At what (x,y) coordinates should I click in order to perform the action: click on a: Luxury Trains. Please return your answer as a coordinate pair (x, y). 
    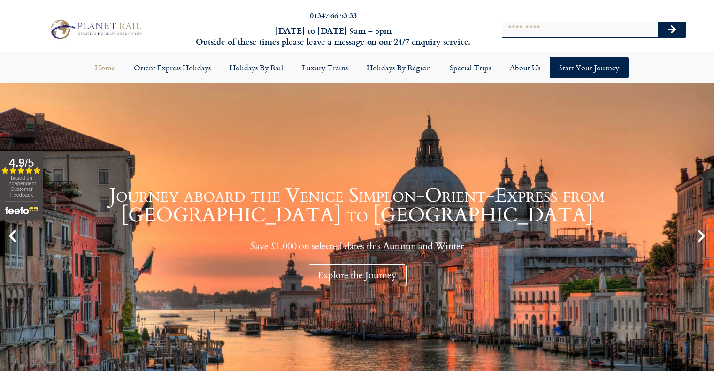
    Looking at the image, I should click on (325, 68).